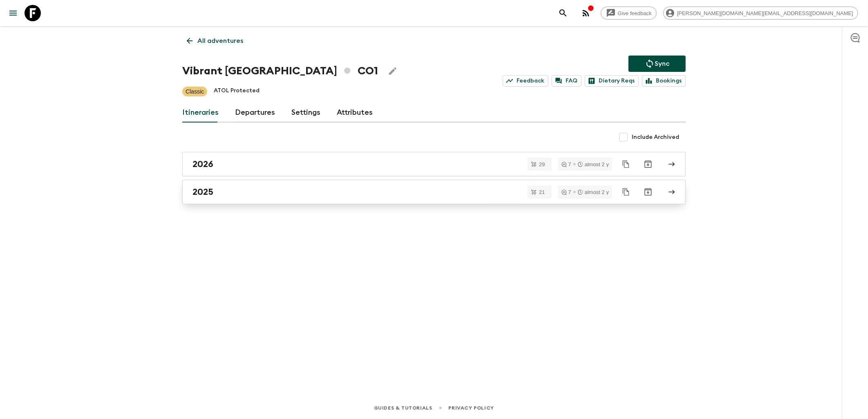 The height and width of the screenshot is (419, 868). What do you see at coordinates (393, 71) in the screenshot?
I see `button: Edit Adventure Title` at bounding box center [393, 71].